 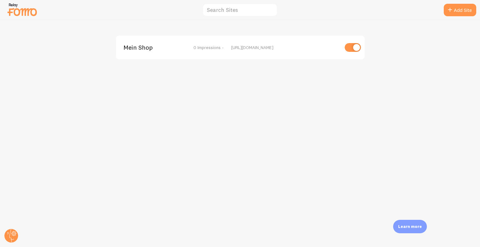 What do you see at coordinates (208, 48) in the screenshot?
I see `span: 0 Impressions -` at bounding box center [208, 48].